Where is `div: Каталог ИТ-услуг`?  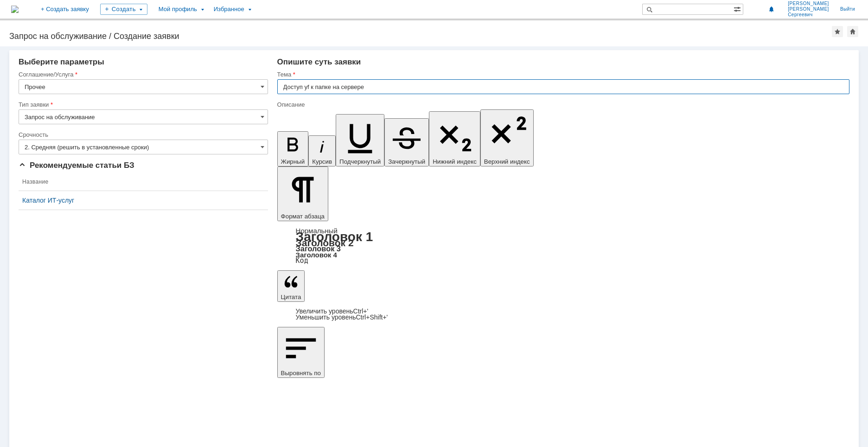
div: Каталог ИТ-услуг is located at coordinates (143, 200).